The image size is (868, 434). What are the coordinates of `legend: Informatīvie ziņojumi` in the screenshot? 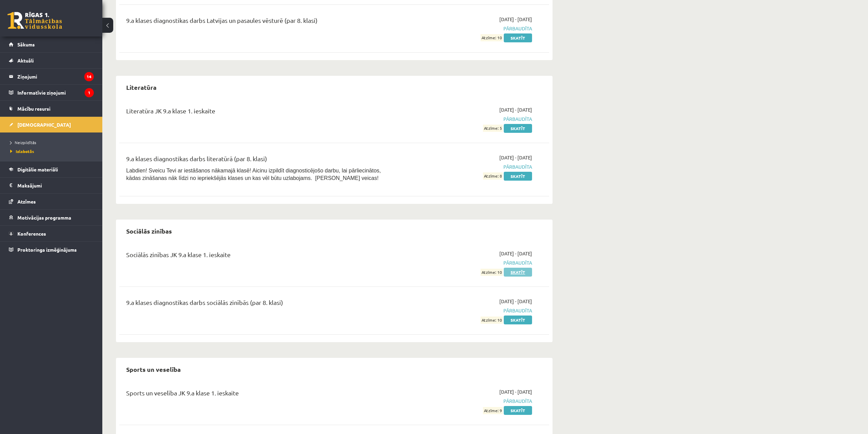 It's located at (56, 93).